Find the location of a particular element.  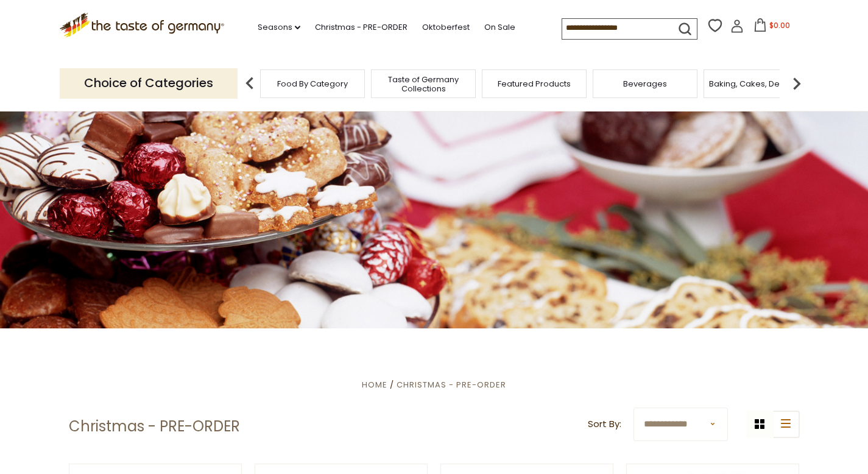

a: Seasons is located at coordinates (279, 27).